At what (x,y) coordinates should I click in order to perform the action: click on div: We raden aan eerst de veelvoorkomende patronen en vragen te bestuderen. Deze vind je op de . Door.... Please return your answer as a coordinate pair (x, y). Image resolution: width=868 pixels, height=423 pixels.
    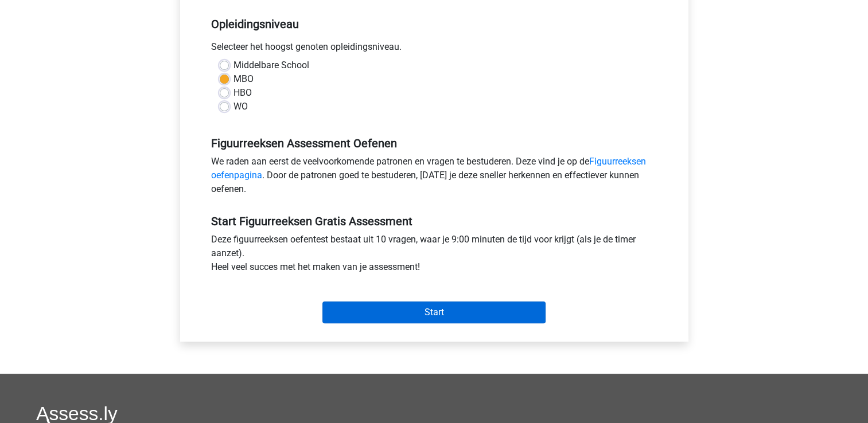
    Looking at the image, I should click on (434, 178).